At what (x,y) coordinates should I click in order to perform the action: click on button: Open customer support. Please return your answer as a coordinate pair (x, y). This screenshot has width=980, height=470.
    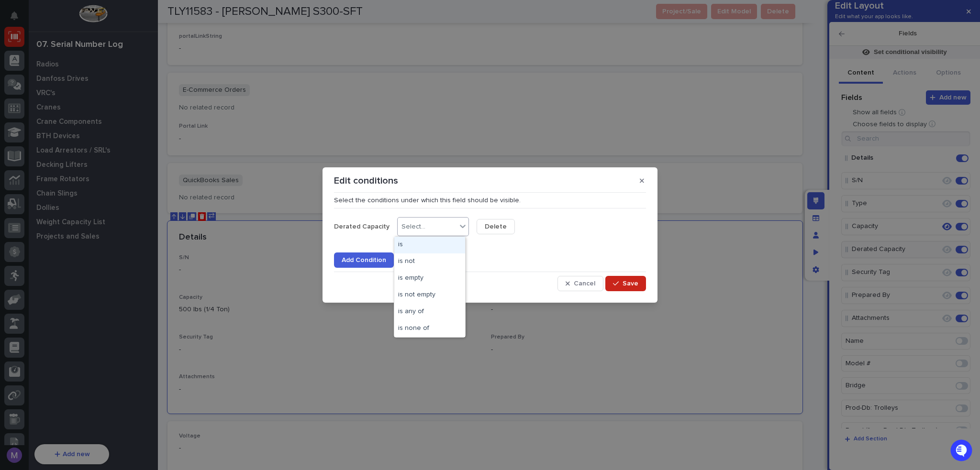
    Looking at the image, I should click on (12, 12).